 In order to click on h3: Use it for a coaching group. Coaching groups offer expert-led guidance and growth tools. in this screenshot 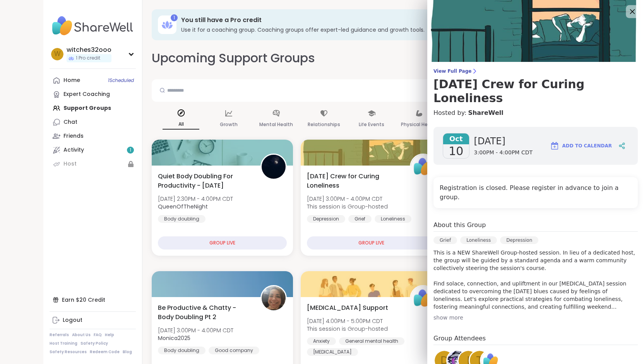, I will do `click(381, 30)`.